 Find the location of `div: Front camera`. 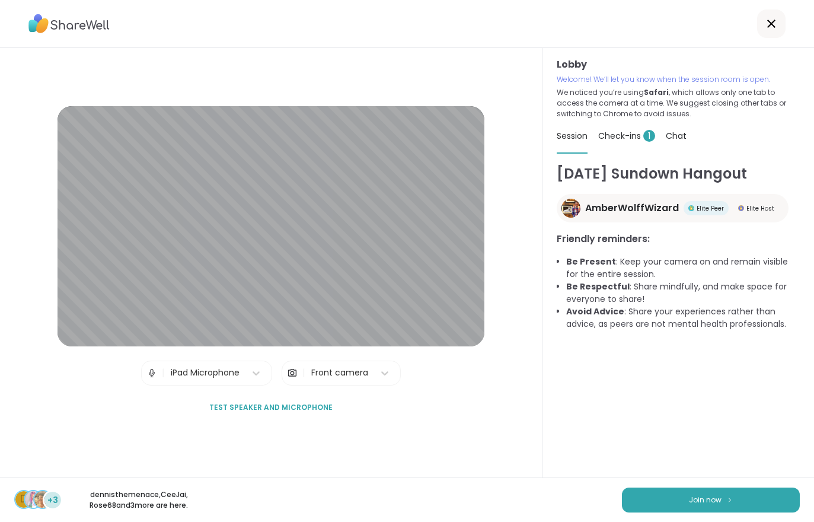

div: Front camera is located at coordinates (340, 372).